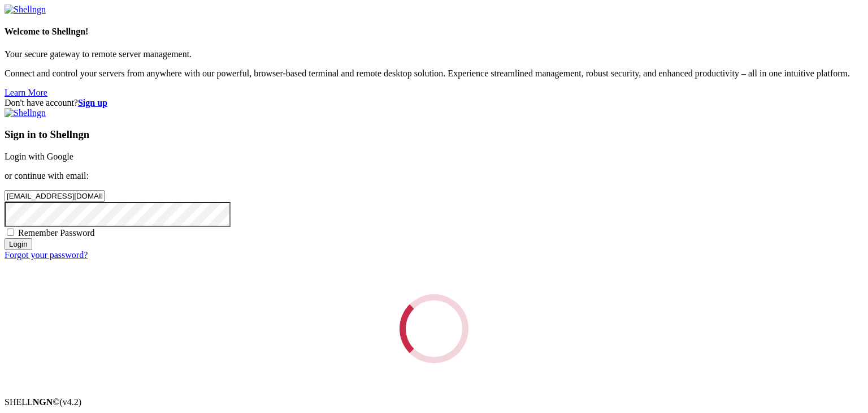 The width and height of the screenshot is (868, 413). What do you see at coordinates (43, 401) in the screenshot?
I see `span: SHELL ©` at bounding box center [43, 401].